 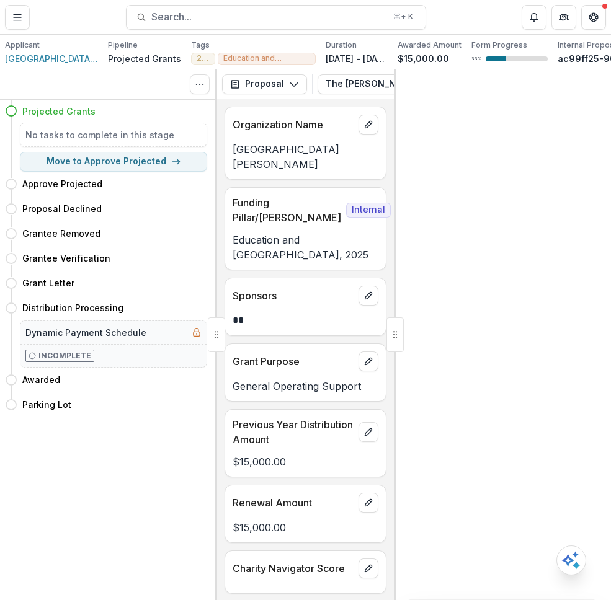 I want to click on button: Search..., so click(x=276, y=17).